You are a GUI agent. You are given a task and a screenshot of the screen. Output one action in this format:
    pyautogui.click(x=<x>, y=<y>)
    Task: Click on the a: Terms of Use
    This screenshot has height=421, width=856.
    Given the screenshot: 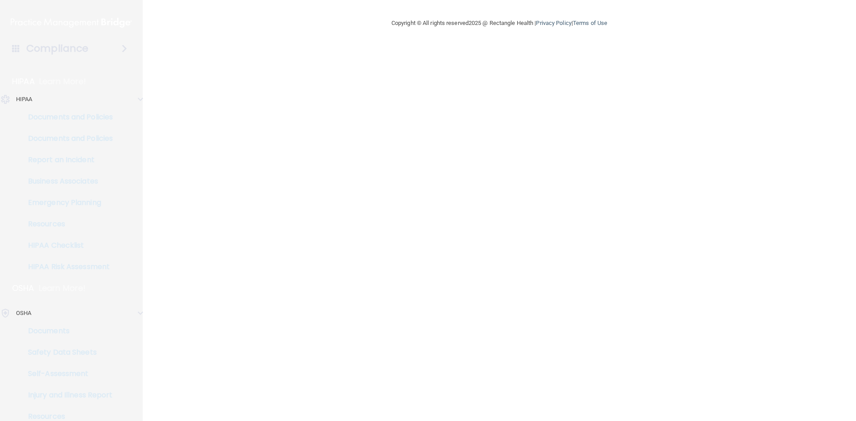 What is the action you would take?
    pyautogui.click(x=590, y=23)
    